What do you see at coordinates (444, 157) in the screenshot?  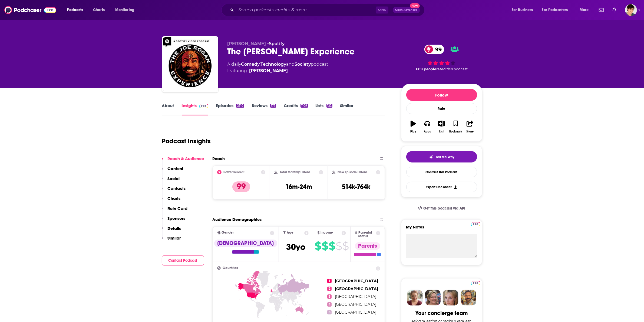 I see `span: Tell Me Why` at bounding box center [444, 157].